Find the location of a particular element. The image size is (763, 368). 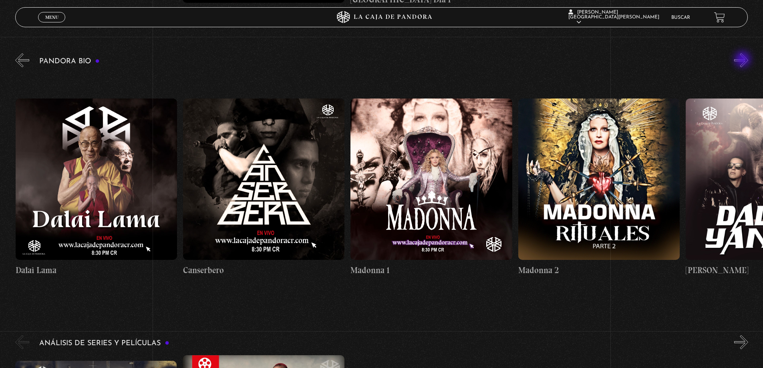

h4: Madonna 2 is located at coordinates (599, 270).